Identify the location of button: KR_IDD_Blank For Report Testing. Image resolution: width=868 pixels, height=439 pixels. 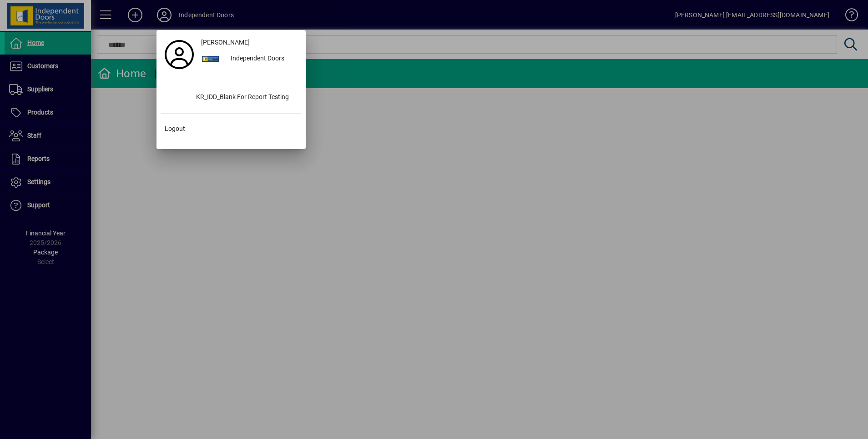
(231, 98).